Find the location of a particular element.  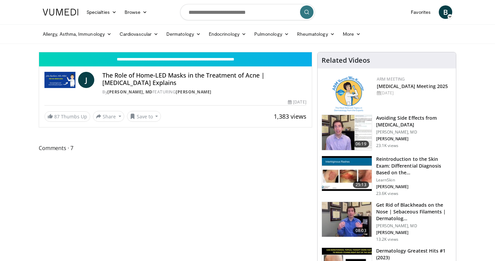

a: Browse is located at coordinates (136, 12).